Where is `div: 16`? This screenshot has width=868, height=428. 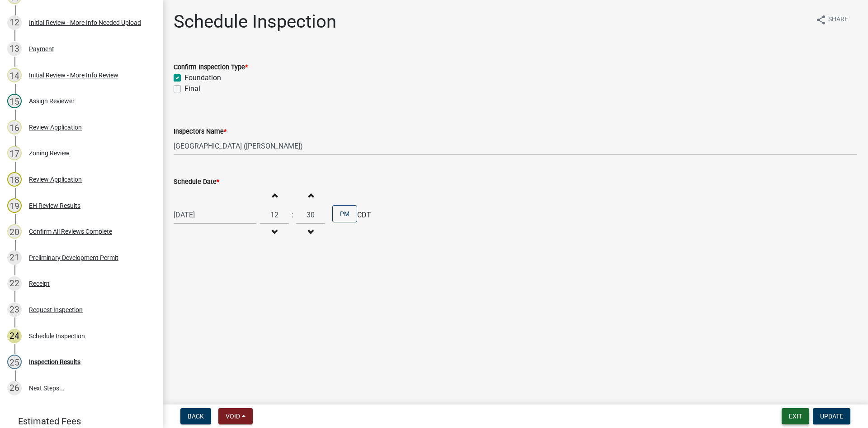 div: 16 is located at coordinates (14, 127).